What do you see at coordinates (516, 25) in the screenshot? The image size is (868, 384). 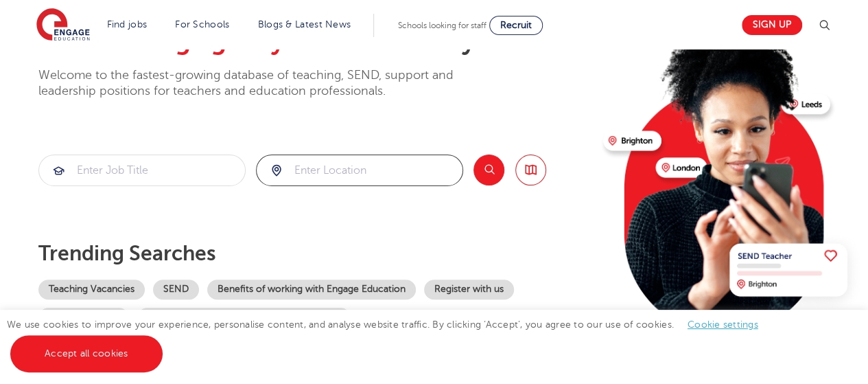 I see `a: Recruit` at bounding box center [516, 25].